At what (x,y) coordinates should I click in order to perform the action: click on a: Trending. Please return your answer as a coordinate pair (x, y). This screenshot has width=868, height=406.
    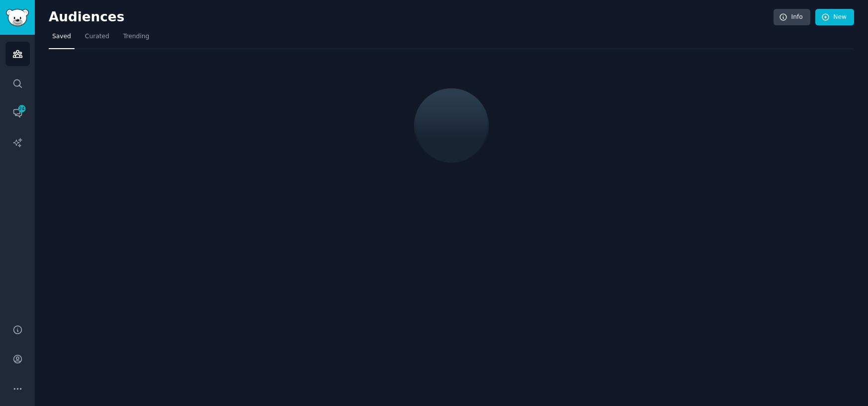
    Looking at the image, I should click on (136, 39).